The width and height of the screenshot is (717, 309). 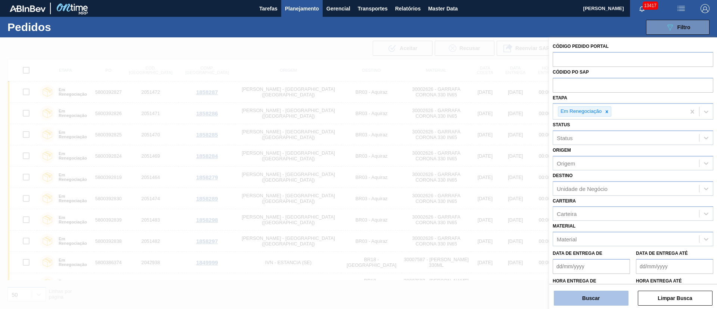 What do you see at coordinates (566, 213) in the screenshot?
I see `div: Carteira` at bounding box center [566, 213].